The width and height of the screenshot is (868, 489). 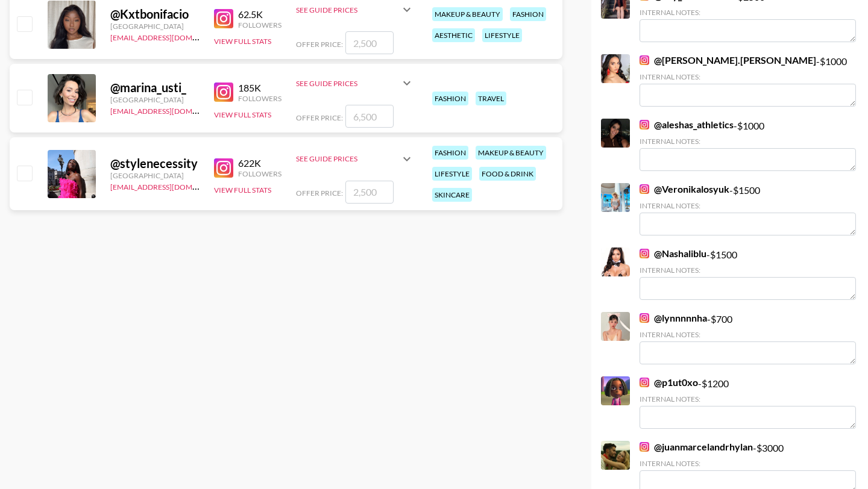 I want to click on a: @juanmarcelandrhylan, so click(x=696, y=447).